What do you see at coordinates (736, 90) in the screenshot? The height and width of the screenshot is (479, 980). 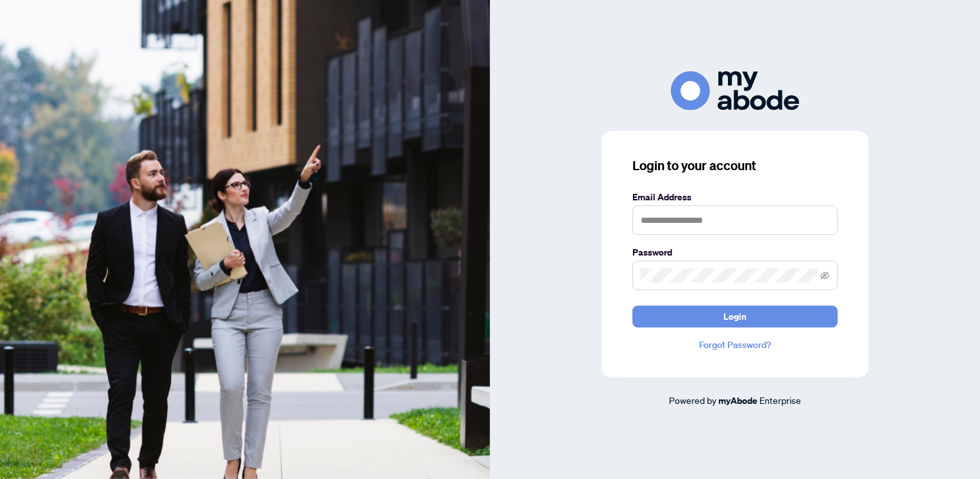 I see `img: ma-logo` at bounding box center [736, 90].